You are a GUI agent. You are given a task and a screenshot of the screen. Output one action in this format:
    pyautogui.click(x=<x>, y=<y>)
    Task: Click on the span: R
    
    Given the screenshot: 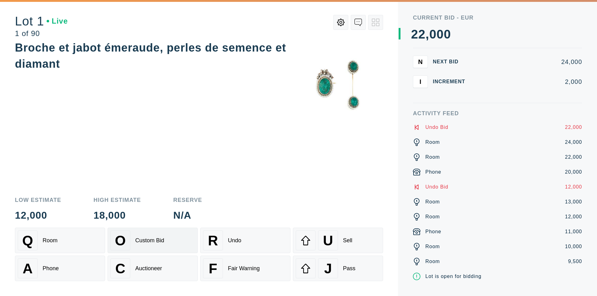 What is the action you would take?
    pyautogui.click(x=213, y=241)
    